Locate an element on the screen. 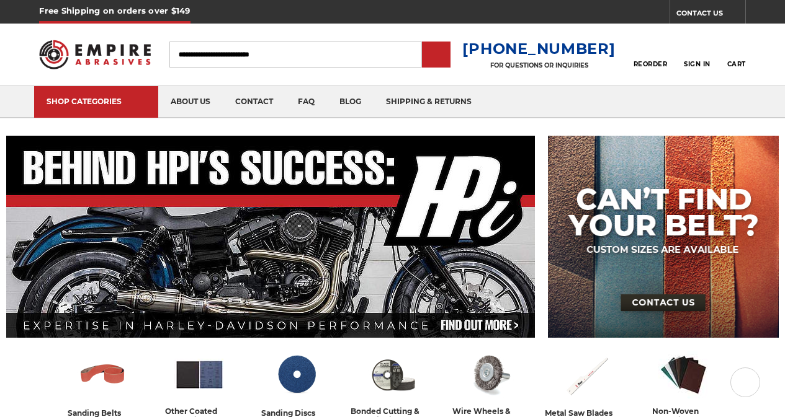 The width and height of the screenshot is (785, 417). img: Non-woven Abrasives is located at coordinates (683, 375).